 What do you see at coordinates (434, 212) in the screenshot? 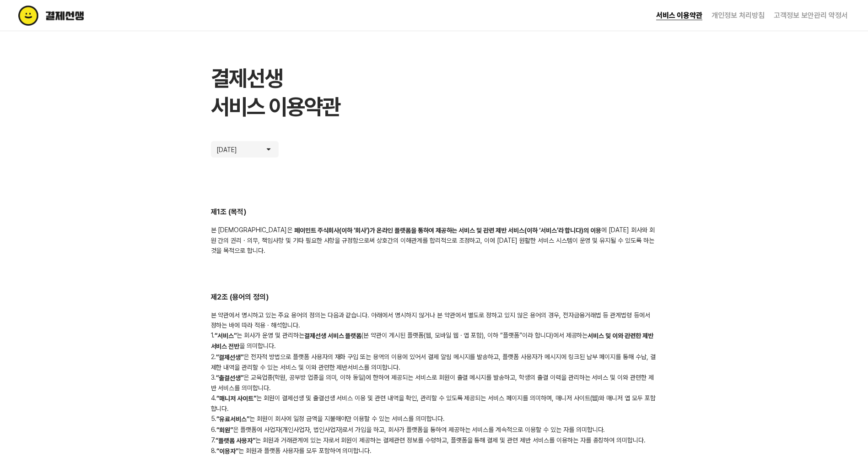
I see `h2: 제1조 (목적)` at bounding box center [434, 212].